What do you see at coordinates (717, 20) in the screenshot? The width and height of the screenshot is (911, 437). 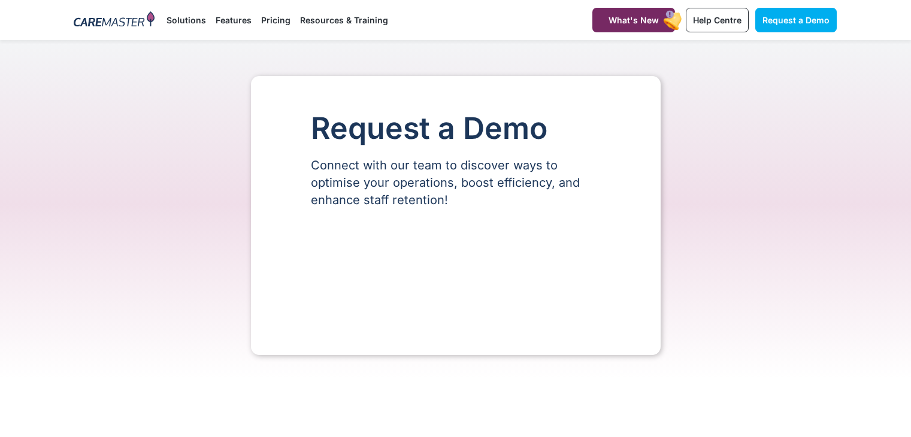 I see `a: Help Centre` at bounding box center [717, 20].